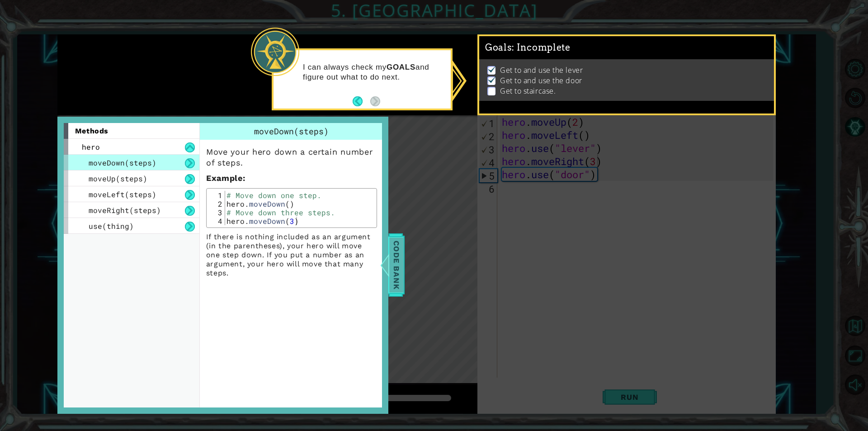 Image resolution: width=868 pixels, height=431 pixels. Describe the element at coordinates (361, 101) in the screenshot. I see `button: Back` at that location.